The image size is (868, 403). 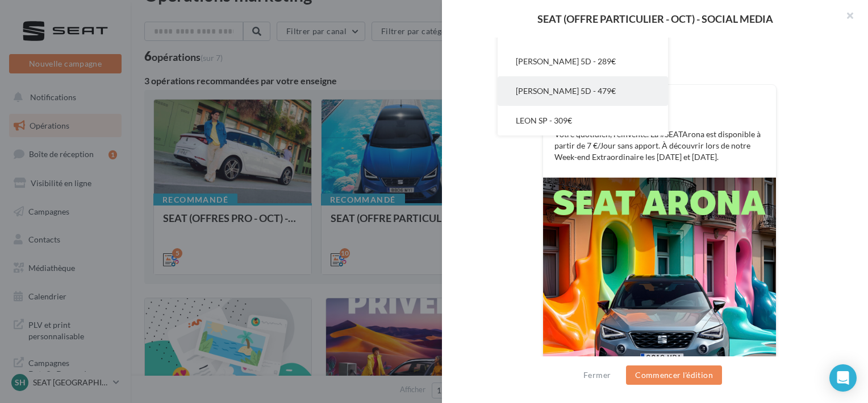 I want to click on button: Fermer, so click(x=597, y=375).